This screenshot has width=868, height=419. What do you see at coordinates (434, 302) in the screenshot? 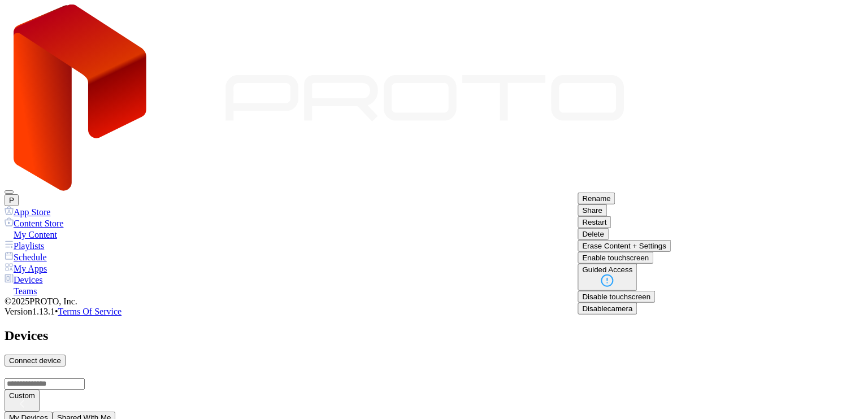
I see `div: © 2025 PROTO, Inc.` at bounding box center [434, 302].